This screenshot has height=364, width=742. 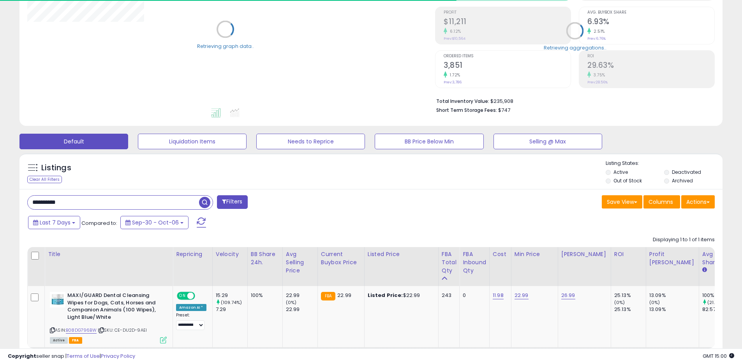 I want to click on div: BB Share 24h., so click(x=265, y=258).